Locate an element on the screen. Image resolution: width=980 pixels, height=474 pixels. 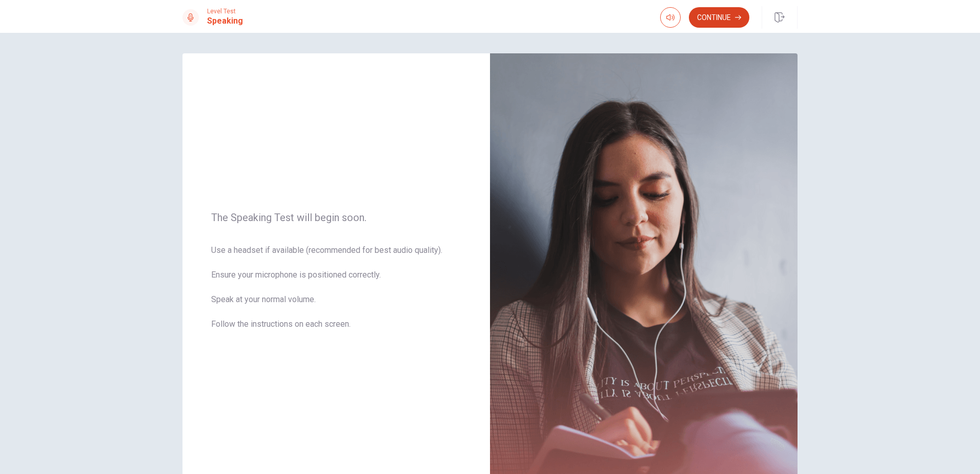
h1: Speaking is located at coordinates (225, 21).